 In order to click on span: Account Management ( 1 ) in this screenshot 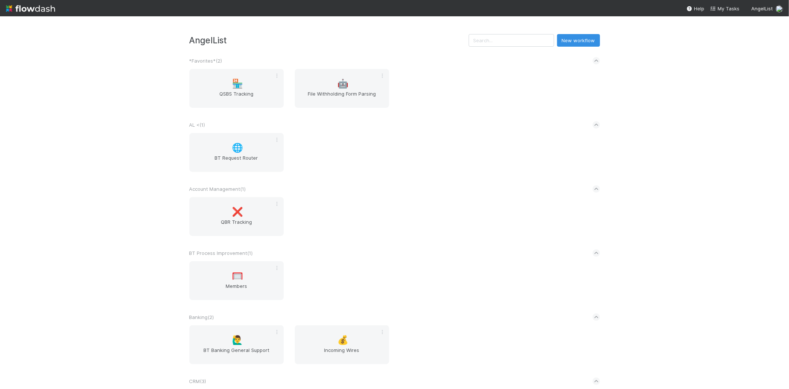, I will do `click(218, 189)`.